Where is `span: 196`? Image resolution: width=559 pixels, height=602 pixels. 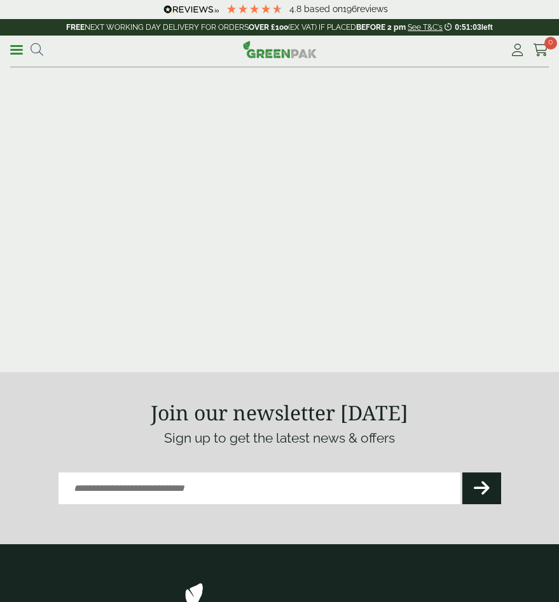
span: 196 is located at coordinates (349, 9).